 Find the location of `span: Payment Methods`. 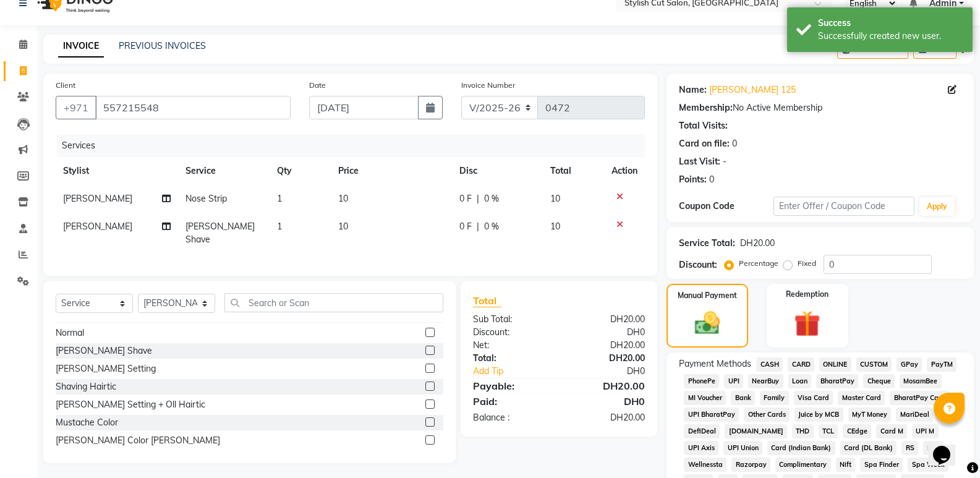

span: Payment Methods is located at coordinates (715, 364).